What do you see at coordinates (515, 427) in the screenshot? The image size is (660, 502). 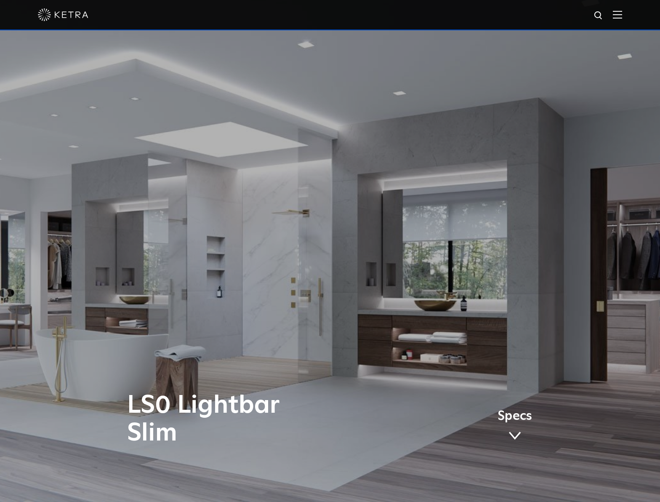 I see `a: Specs` at bounding box center [515, 427].